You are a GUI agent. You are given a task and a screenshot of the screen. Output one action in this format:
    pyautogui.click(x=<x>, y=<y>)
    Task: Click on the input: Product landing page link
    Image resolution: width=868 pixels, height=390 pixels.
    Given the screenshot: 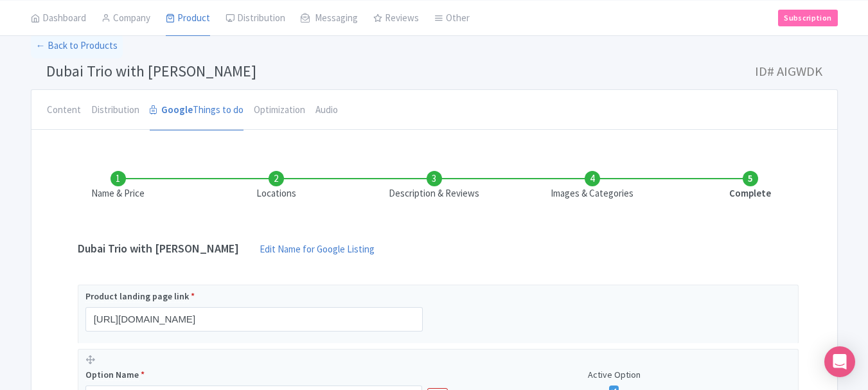 What is the action you would take?
    pyautogui.click(x=254, y=319)
    